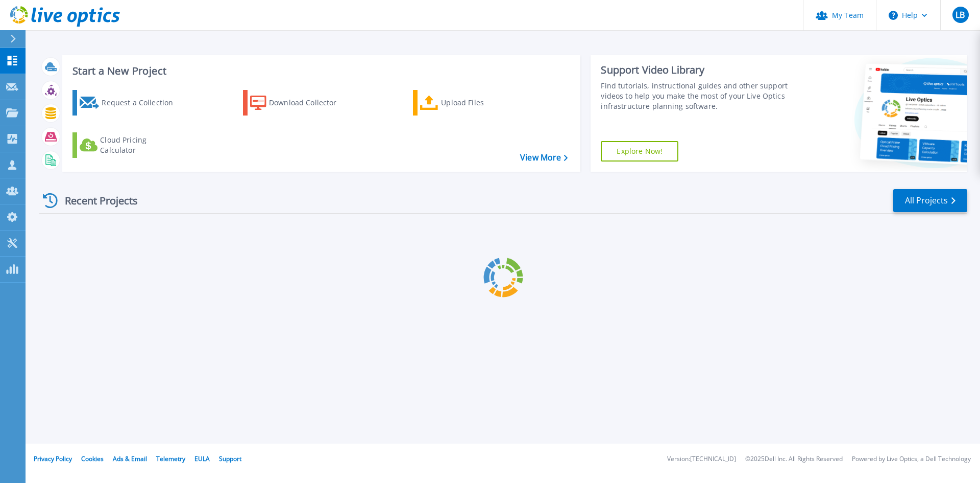 The height and width of the screenshot is (483, 980). What do you see at coordinates (129, 145) in the screenshot?
I see `a: Cloud Pricing Calculator` at bounding box center [129, 145].